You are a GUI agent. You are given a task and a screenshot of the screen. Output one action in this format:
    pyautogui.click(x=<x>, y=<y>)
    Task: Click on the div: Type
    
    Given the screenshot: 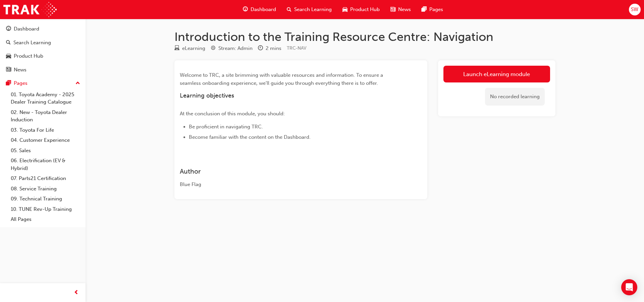 What is the action you would take?
    pyautogui.click(x=189, y=48)
    